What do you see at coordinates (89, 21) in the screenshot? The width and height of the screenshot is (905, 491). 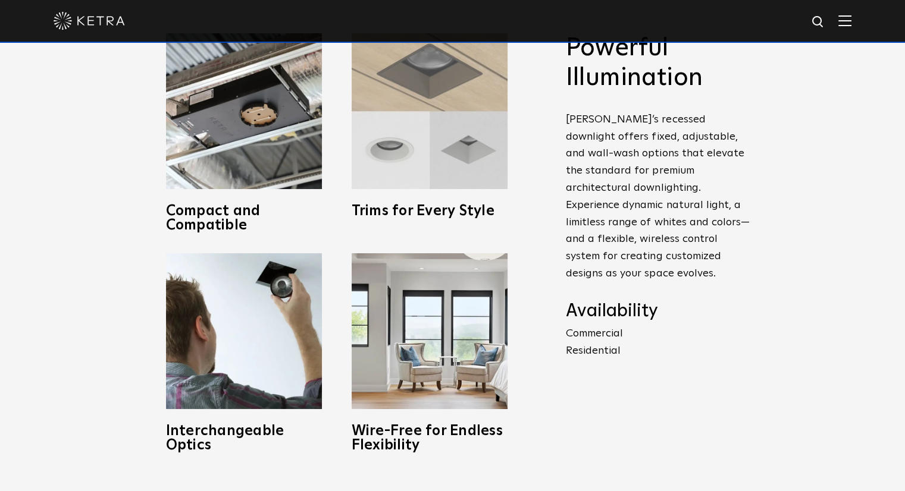 I see `img: ketra-logo-2019-white` at bounding box center [89, 21].